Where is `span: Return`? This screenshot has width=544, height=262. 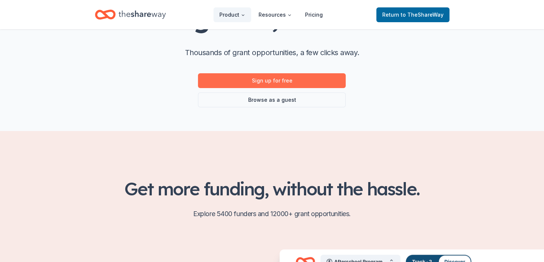 span: Return is located at coordinates (413, 15).